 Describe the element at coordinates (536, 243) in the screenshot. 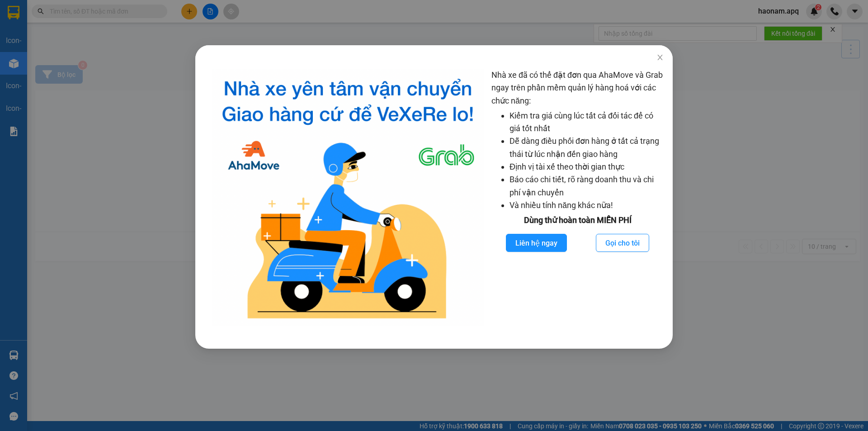

I see `span: Liên hệ ngay` at that location.